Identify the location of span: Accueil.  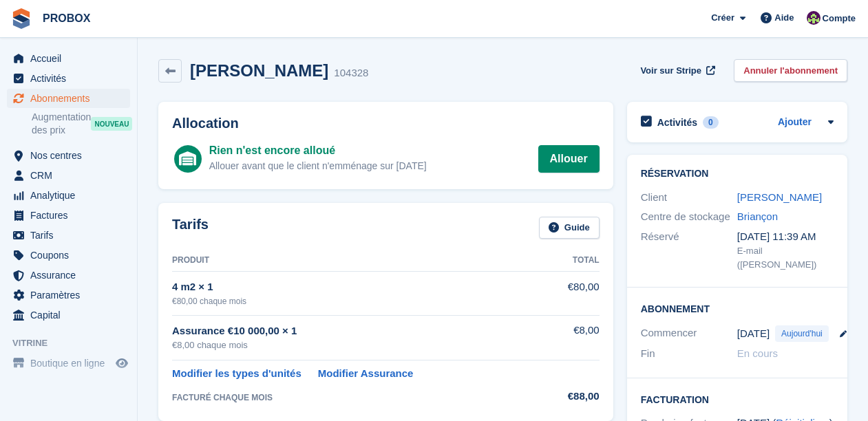
(71, 58).